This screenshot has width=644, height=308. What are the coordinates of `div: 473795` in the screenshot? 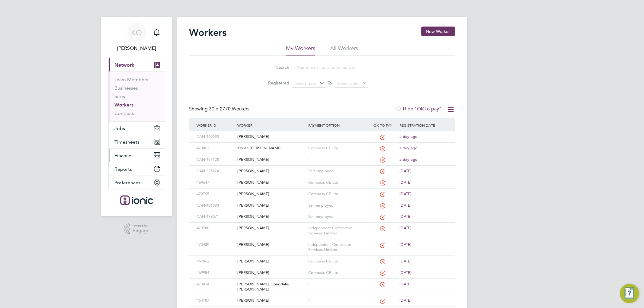 It's located at (216, 194).